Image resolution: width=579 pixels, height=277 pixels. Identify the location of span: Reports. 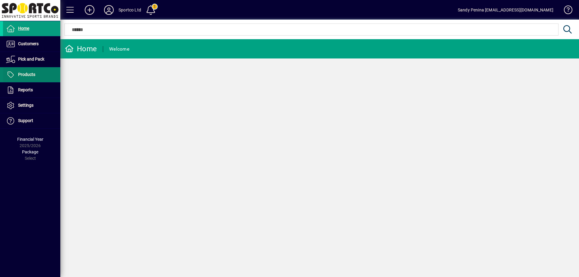
(25, 90).